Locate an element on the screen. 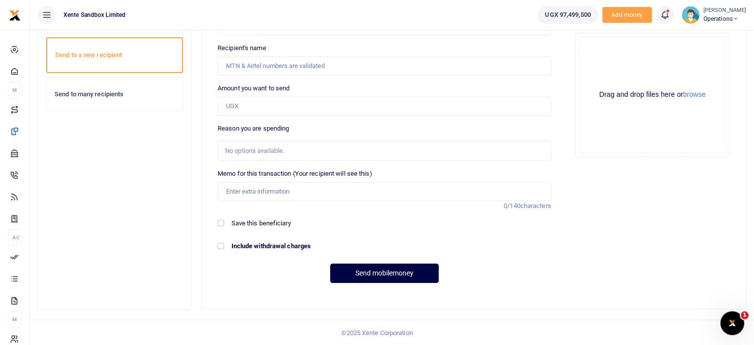  h6: Send to many recipients is located at coordinates (115, 94).